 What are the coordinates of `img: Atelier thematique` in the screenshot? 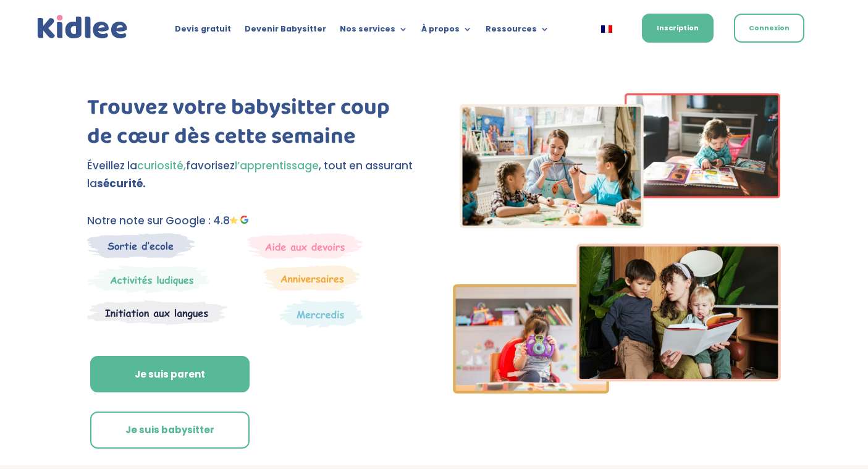 It's located at (157, 313).